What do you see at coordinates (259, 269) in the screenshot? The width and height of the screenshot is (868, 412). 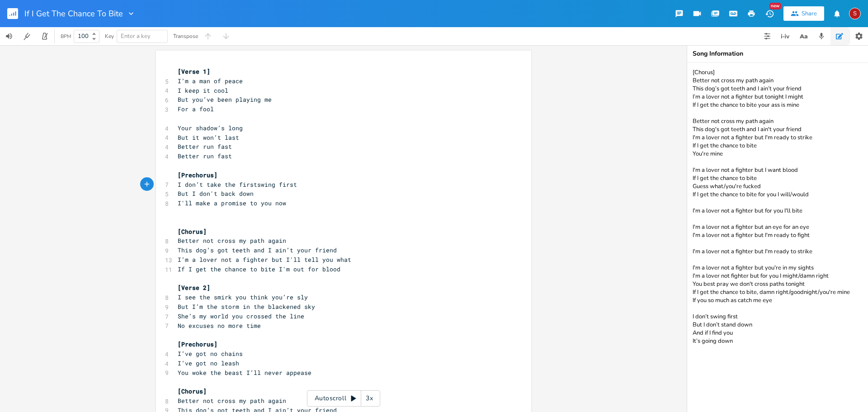 I see `span: If I get the chance to bite I'm out for blood` at bounding box center [259, 269].